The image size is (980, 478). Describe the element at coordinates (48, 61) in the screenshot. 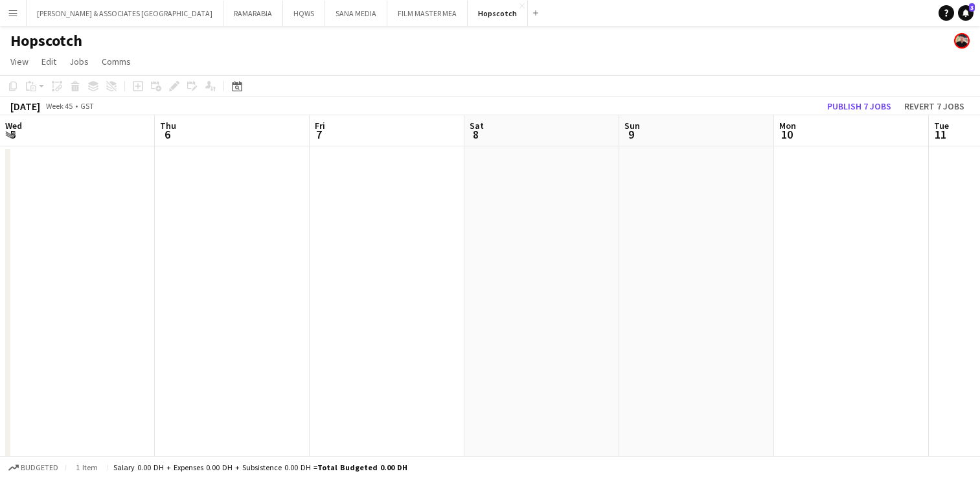

I see `span: Edit` at that location.